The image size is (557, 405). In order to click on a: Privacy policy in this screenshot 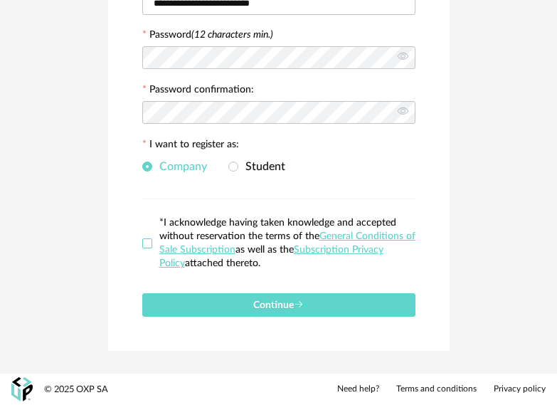, I will do `click(519, 389)`.